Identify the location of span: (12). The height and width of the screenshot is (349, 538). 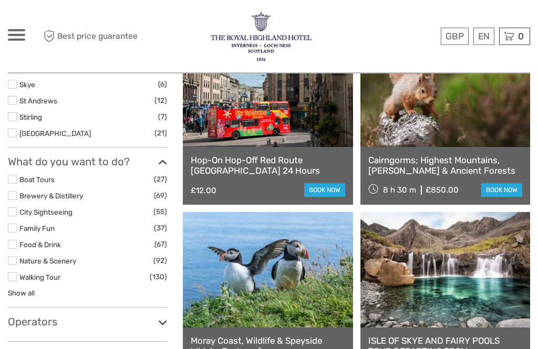
(161, 101).